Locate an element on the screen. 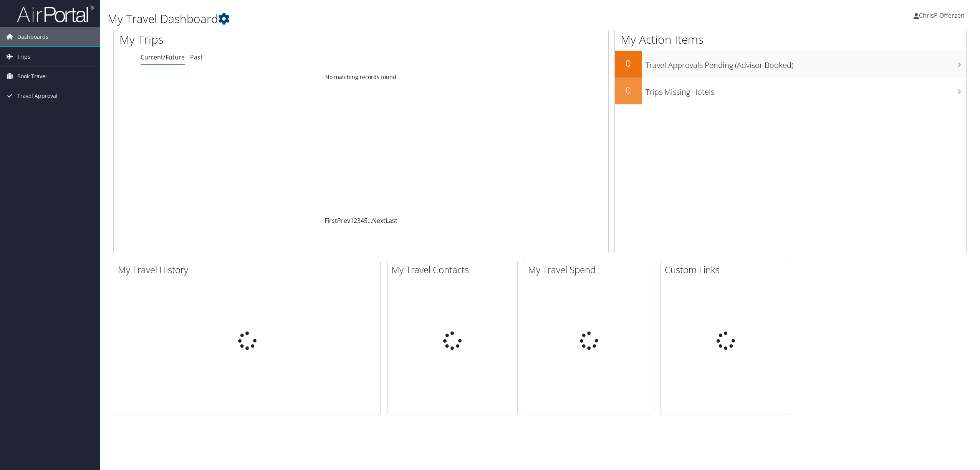  td: No matching records found is located at coordinates (361, 77).